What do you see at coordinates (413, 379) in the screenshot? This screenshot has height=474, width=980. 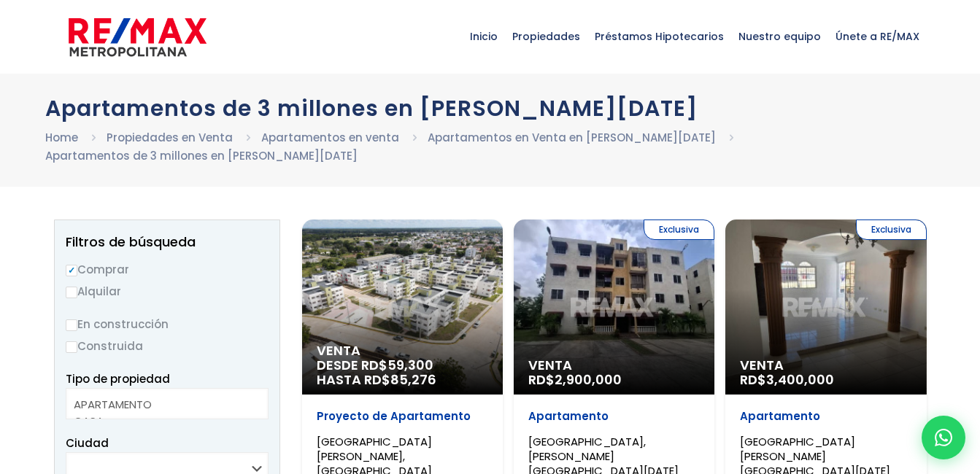 I see `span: 85,276` at bounding box center [413, 379].